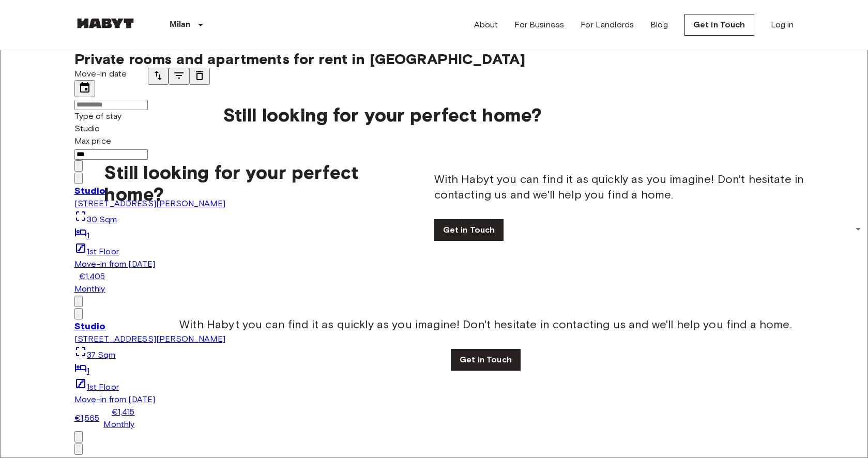  I want to click on a: For Business, so click(539, 25).